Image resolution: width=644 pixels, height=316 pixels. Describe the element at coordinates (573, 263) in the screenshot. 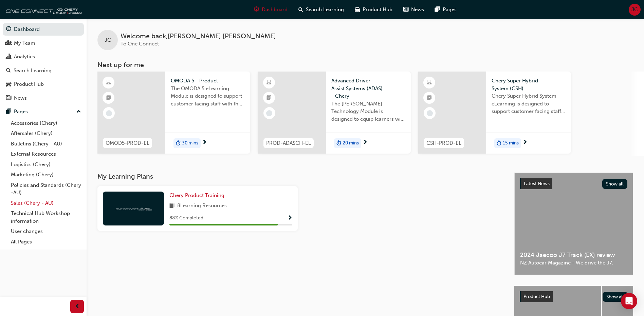

I see `span: NZ Autocar Magazine - We drive the J7.` at that location.